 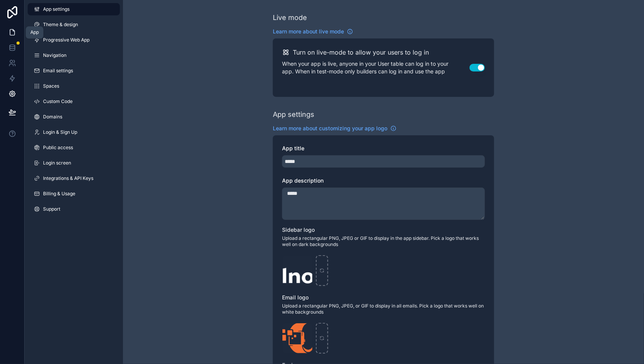 What do you see at coordinates (73, 56) in the screenshot?
I see `a: Navigation` at bounding box center [73, 56].